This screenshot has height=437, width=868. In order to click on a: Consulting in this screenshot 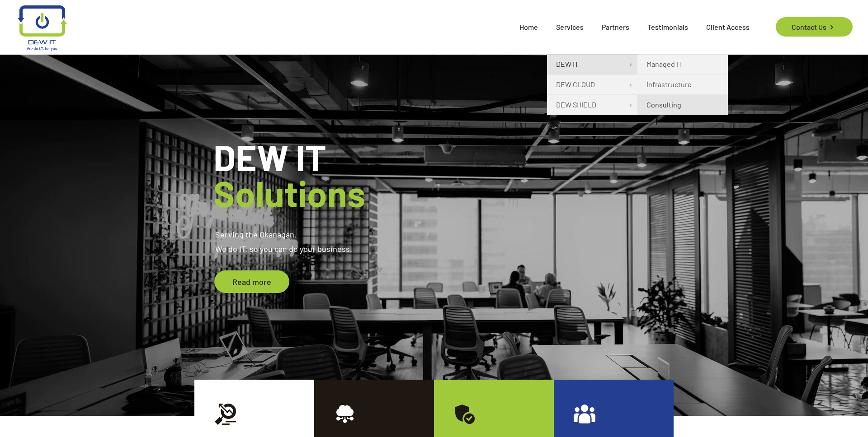, I will do `click(682, 105)`.